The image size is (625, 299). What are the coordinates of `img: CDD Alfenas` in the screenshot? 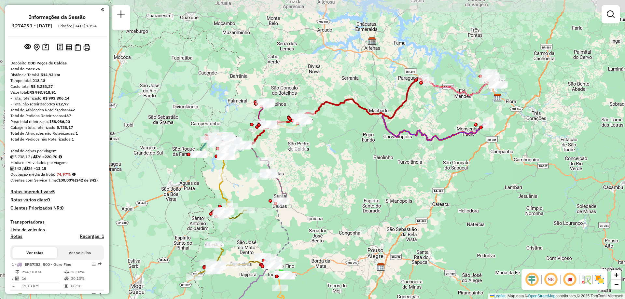 It's located at (372, 41).